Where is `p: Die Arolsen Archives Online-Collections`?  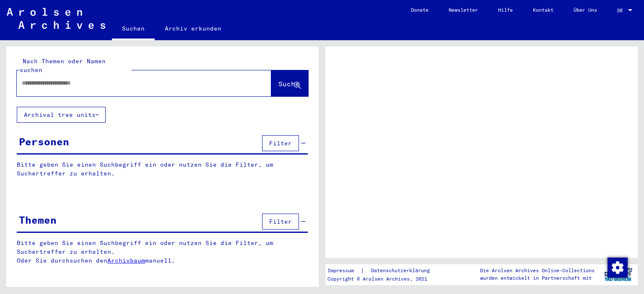
p: Die Arolsen Archives Online-Collections is located at coordinates (537, 270).